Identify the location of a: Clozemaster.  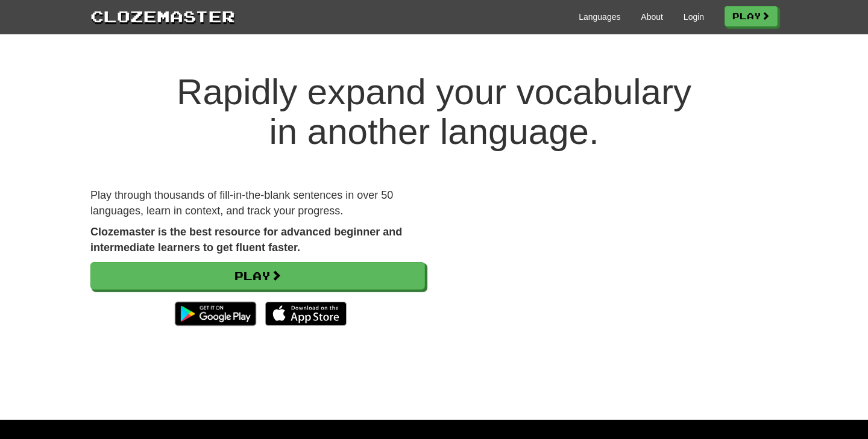
(163, 15).